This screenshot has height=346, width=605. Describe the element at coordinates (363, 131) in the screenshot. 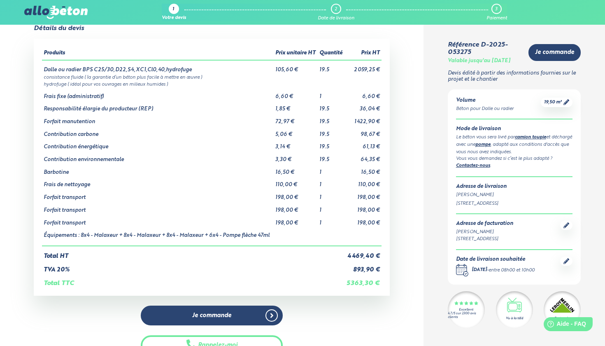

I see `td: 98,67 €` at that location.